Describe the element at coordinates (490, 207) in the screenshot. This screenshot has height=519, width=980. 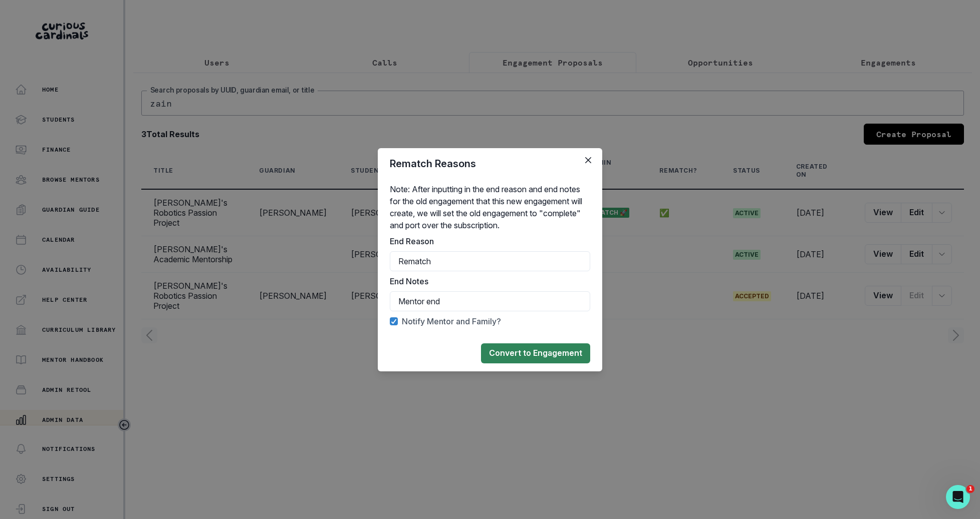
I see `p: Note: After inputting in the end reason and end notes for the old engagement that this new engage...` at that location.